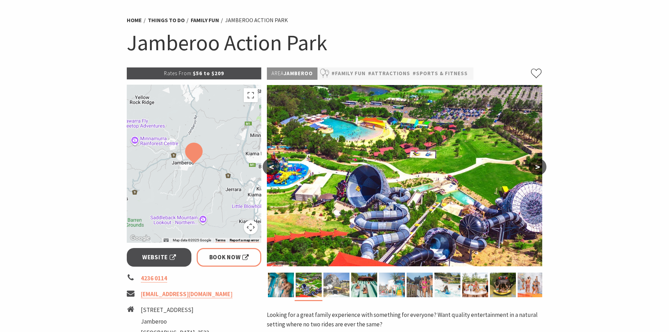 This screenshot has height=332, width=669. What do you see at coordinates (166, 20) in the screenshot?
I see `a: Things To Do` at bounding box center [166, 20].